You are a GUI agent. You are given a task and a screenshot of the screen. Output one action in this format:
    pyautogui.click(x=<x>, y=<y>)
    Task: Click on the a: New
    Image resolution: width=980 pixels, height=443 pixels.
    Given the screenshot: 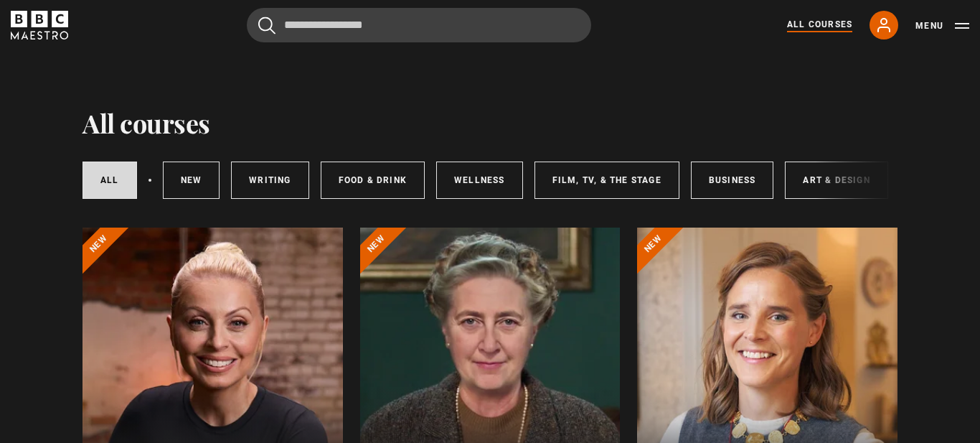 What is the action you would take?
    pyautogui.click(x=192, y=180)
    